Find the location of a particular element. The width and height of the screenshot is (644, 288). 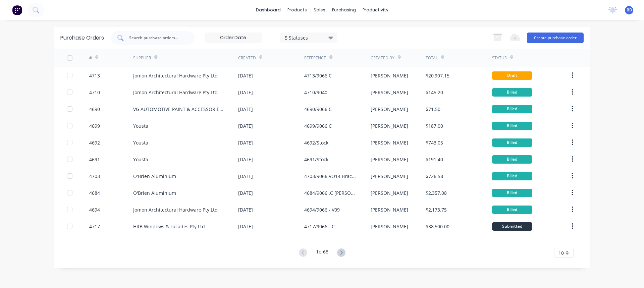

div: 4717 is located at coordinates (94, 226).